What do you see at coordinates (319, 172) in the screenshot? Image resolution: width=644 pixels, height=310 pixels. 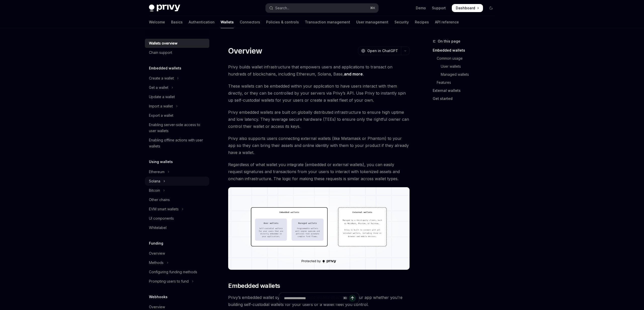 I see `span: Regardless of what wallet you integrate (embedded or external wallets), you can easily request si...` at bounding box center [319, 172].